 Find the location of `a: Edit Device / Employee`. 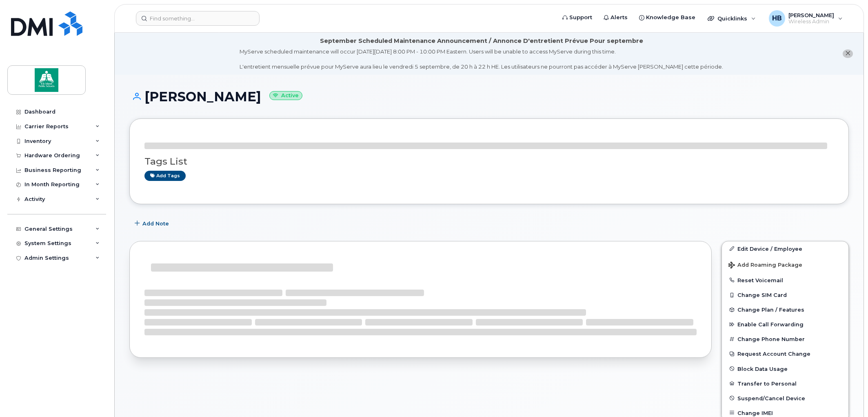

a: Edit Device / Employee is located at coordinates (785, 249).